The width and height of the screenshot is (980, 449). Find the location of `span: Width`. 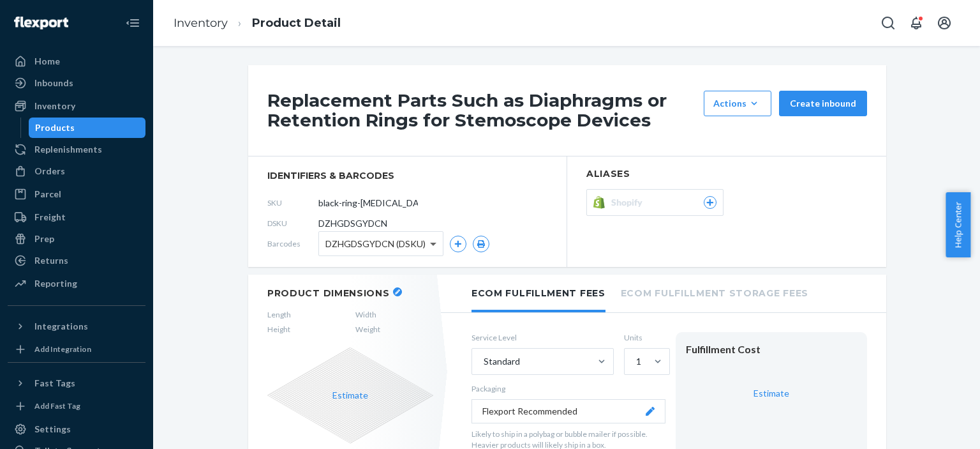

span: Width is located at coordinates (368, 314).